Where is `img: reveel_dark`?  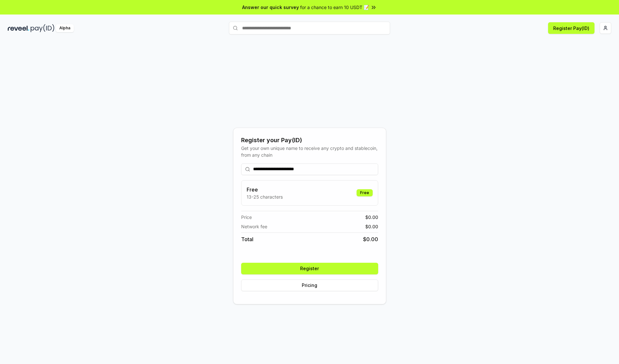
img: reveel_dark is located at coordinates (18, 28).